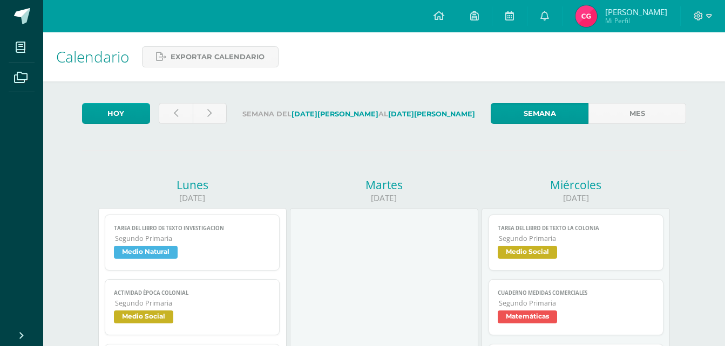 This screenshot has height=346, width=725. I want to click on span: Calendario, so click(92, 57).